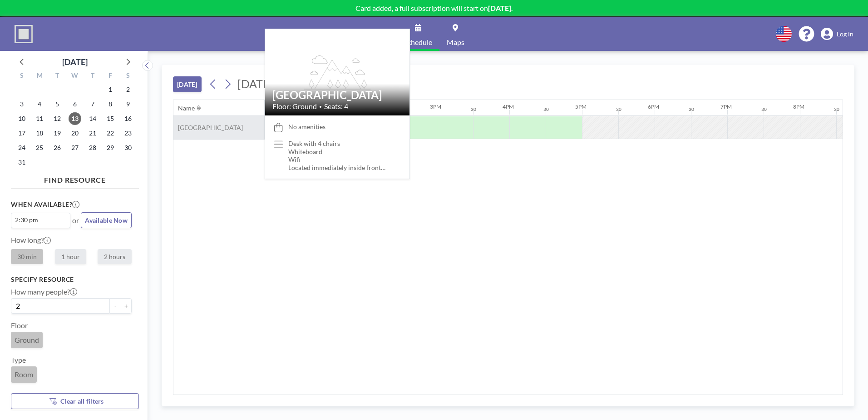  What do you see at coordinates (110, 133) in the screenshot?
I see `span: Friday, August 22, 2025` at bounding box center [110, 133].